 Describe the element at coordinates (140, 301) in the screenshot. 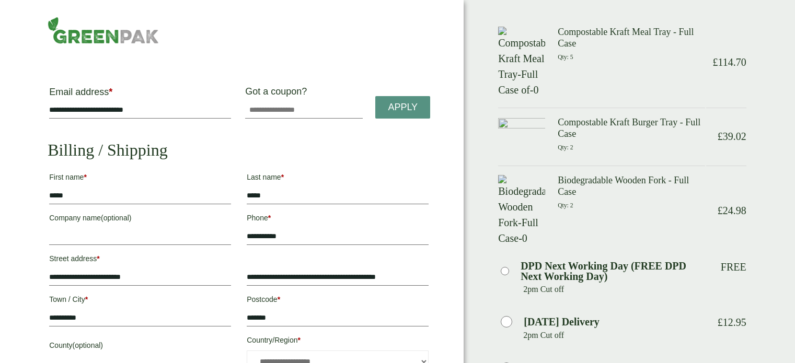

I see `label: Town / City` at that location.